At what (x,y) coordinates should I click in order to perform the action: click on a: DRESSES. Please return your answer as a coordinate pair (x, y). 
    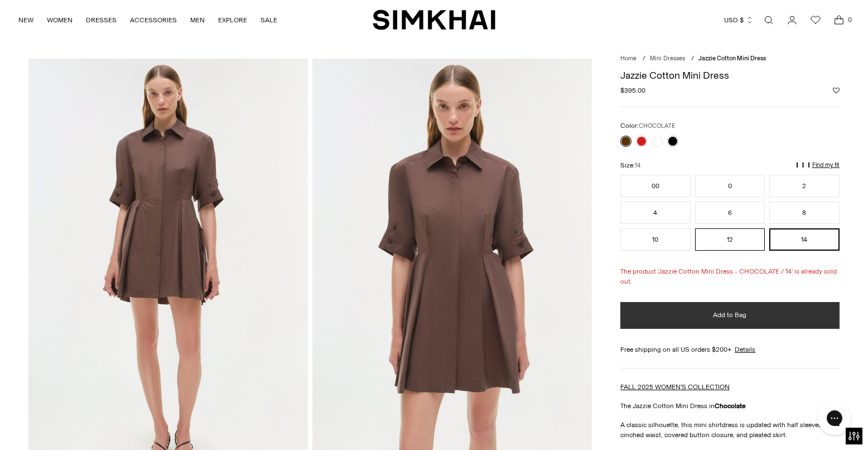
    Looking at the image, I should click on (101, 20).